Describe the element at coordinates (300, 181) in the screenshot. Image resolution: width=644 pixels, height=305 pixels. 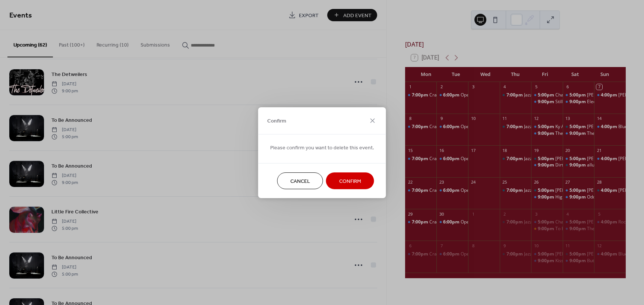
I see `span: Cancel` at that location.